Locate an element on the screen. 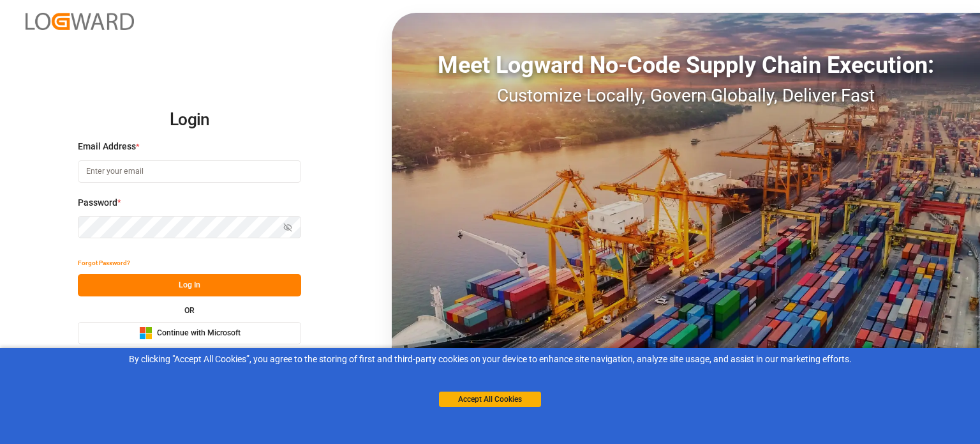  span: Continue with Microsoft is located at coordinates (198, 333).